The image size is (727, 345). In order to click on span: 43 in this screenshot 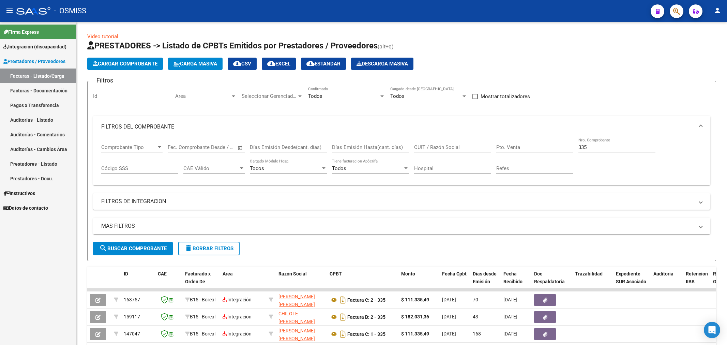, I will do `click(475, 317)`.